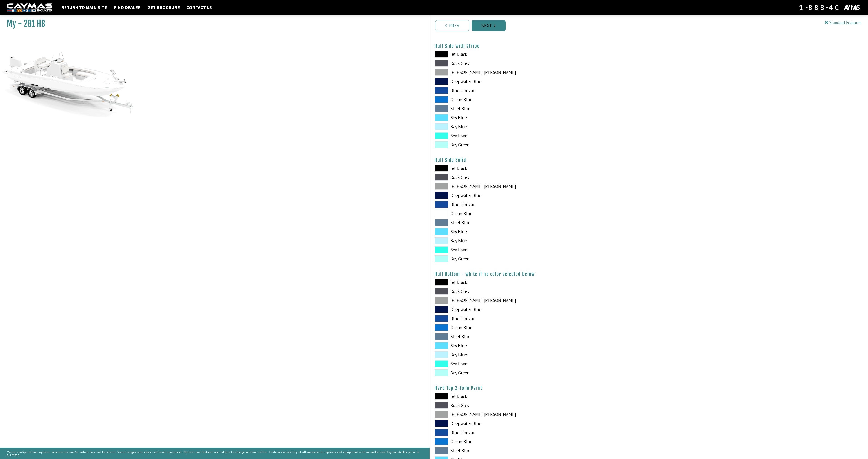 This screenshot has width=868, height=459. What do you see at coordinates (127, 7) in the screenshot?
I see `a: Find Dealer` at bounding box center [127, 7].